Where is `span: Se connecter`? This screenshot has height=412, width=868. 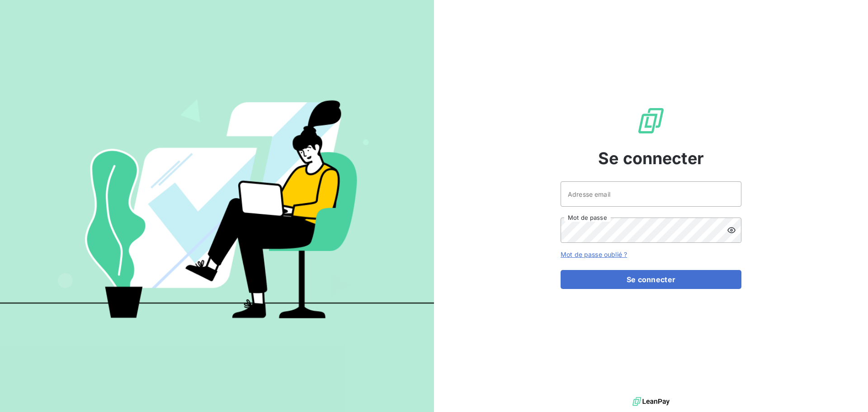
span: Se connecter is located at coordinates (651, 159).